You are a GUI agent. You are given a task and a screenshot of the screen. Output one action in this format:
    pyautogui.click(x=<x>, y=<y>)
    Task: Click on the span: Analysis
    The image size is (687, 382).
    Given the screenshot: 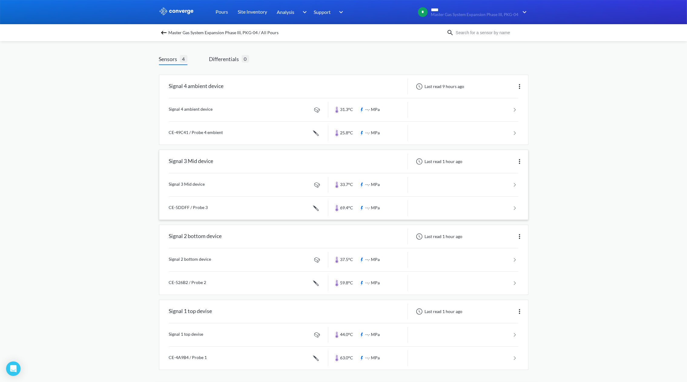 What is the action you would take?
    pyautogui.click(x=286, y=12)
    